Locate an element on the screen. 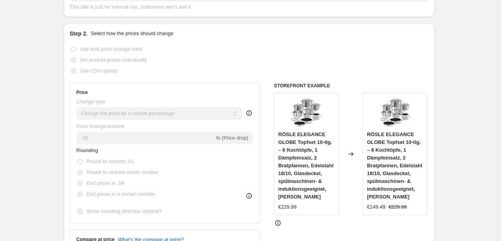 This screenshot has width=502, height=241. span: Set product prices individually is located at coordinates (114, 60).